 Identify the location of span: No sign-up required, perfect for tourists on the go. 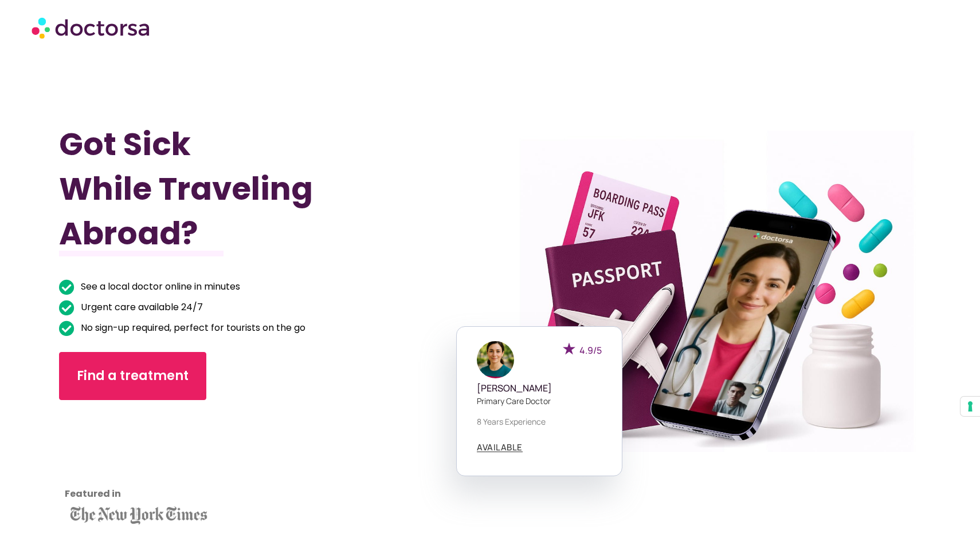
(191, 328).